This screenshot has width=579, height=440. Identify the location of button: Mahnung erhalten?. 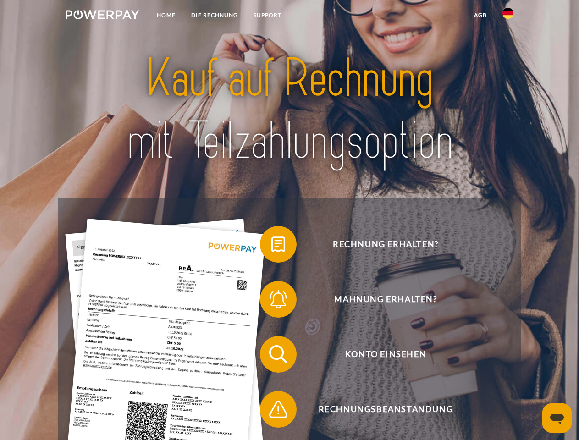
(379, 299).